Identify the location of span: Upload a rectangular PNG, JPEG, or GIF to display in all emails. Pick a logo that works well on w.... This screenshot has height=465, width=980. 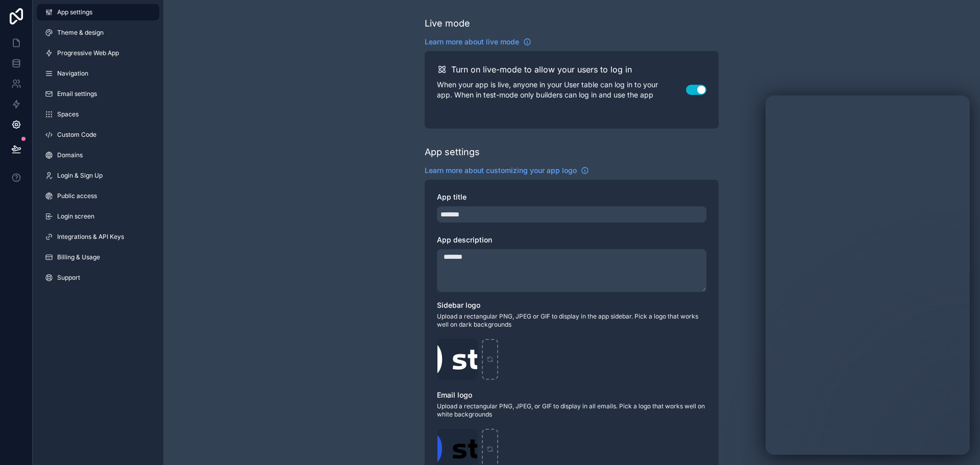
(572, 411).